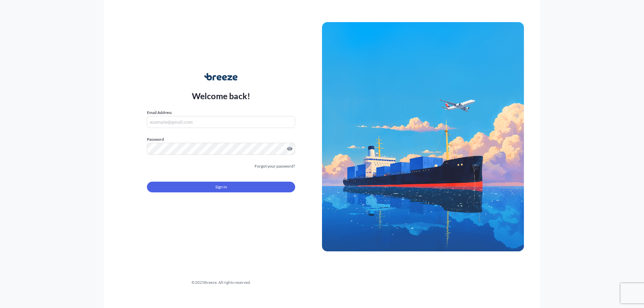  I want to click on a: Forgot your password?, so click(275, 166).